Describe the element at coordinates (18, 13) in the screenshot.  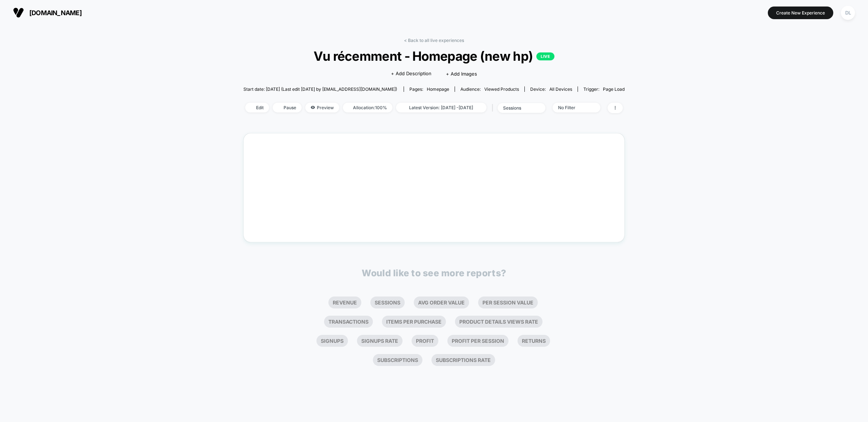
I see `img: Visually logo` at that location.